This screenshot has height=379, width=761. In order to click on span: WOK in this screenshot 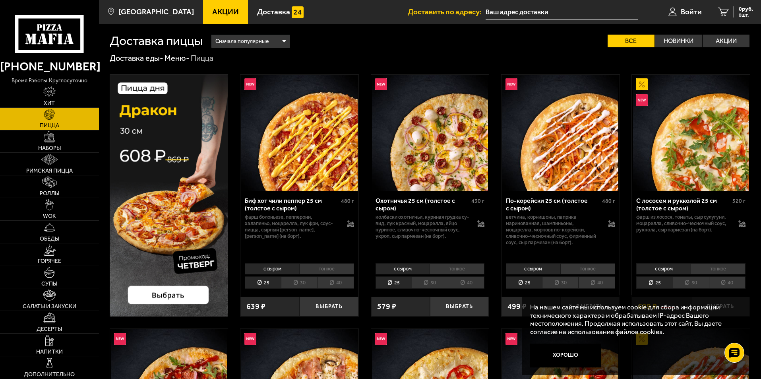, I will do `click(49, 216)`.